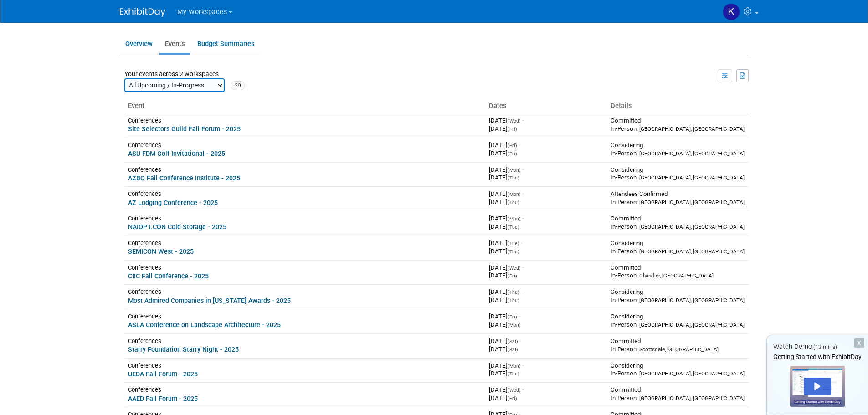 The image size is (868, 415). Describe the element at coordinates (513, 226) in the screenshot. I see `span: (Tue)` at that location.